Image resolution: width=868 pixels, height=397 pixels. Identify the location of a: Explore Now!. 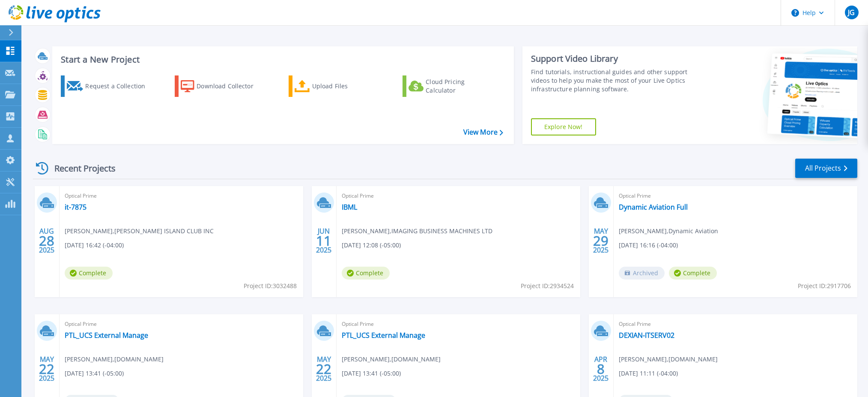
(564, 127).